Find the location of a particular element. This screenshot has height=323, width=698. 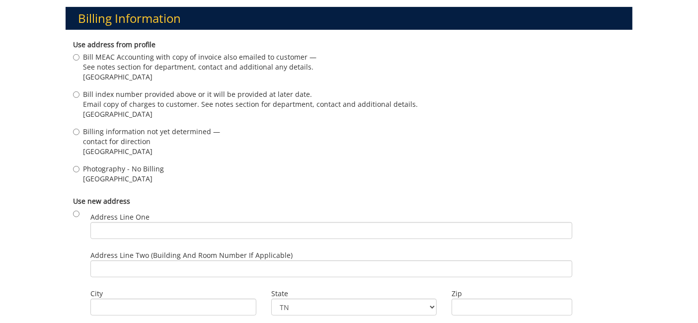

span: Billing information not yet determined — is located at coordinates (152, 132).